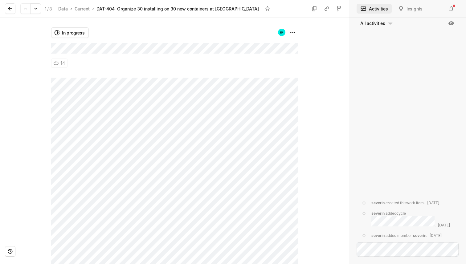 The height and width of the screenshot is (264, 466). Describe the element at coordinates (373, 23) in the screenshot. I see `span: All activities` at that location.